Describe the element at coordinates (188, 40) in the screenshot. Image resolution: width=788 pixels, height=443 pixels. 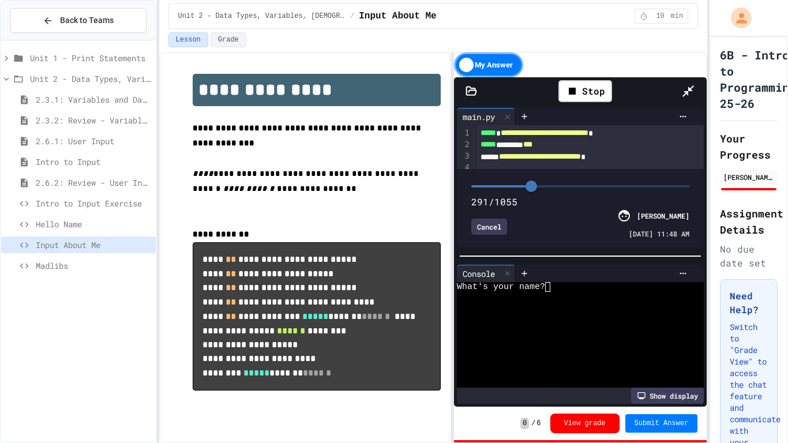
I see `button: Lesson` at that location.